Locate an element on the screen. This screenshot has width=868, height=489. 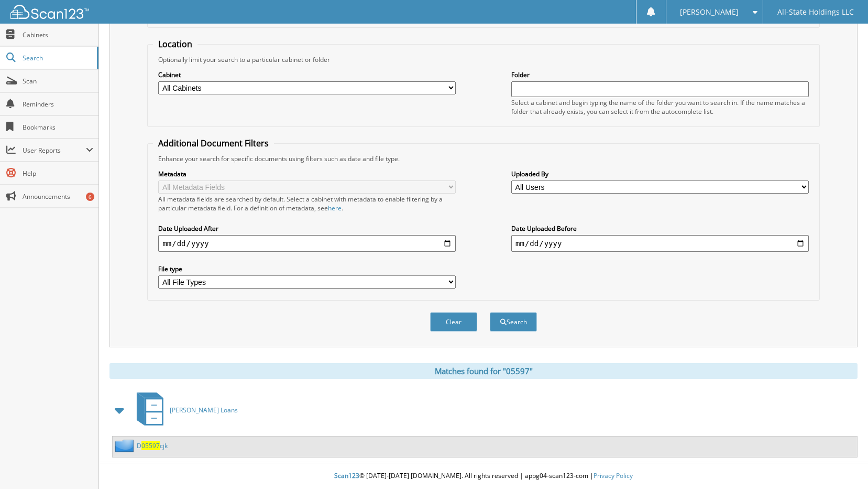
input: start is located at coordinates (307, 243).